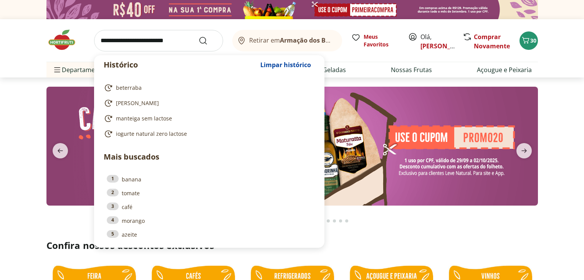 Image resolution: width=584 pixels, height=280 pixels. What do you see at coordinates (381, 41) in the screenshot?
I see `span: Meus Favoritos` at bounding box center [381, 41].